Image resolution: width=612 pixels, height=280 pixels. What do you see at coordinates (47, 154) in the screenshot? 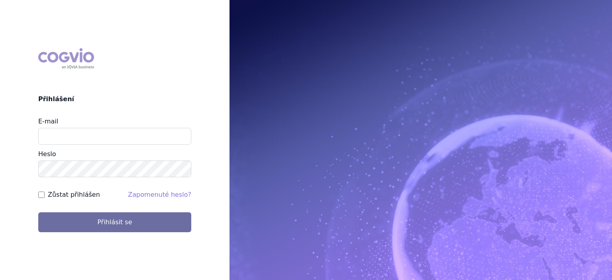
I see `label: Heslo` at bounding box center [47, 154].